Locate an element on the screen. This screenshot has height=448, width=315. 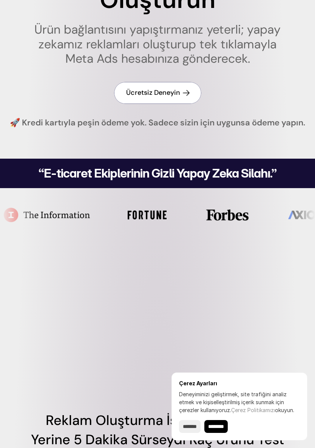
font: Deneyiminizi geliştirmek, site trafiğini analiz etmek ve kişiselleştirilmiş içerik sunmak için çe... is located at coordinates (233, 402).